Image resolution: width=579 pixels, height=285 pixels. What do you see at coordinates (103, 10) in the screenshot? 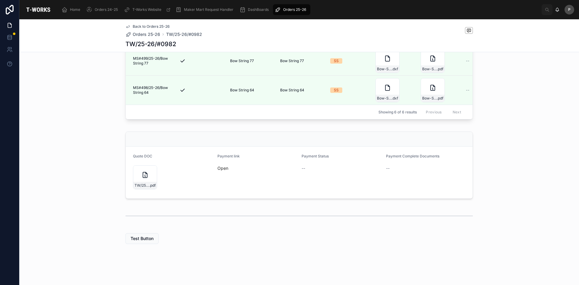
I see `a: Orders 24-25` at bounding box center [103, 10].